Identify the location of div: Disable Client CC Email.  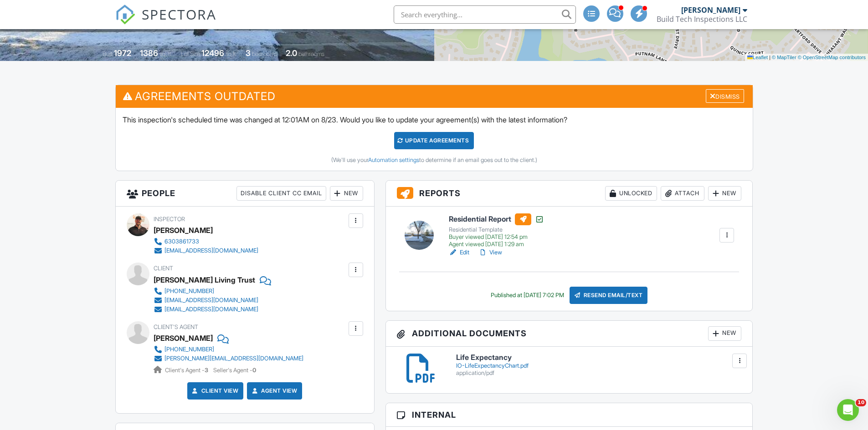
(281, 193).